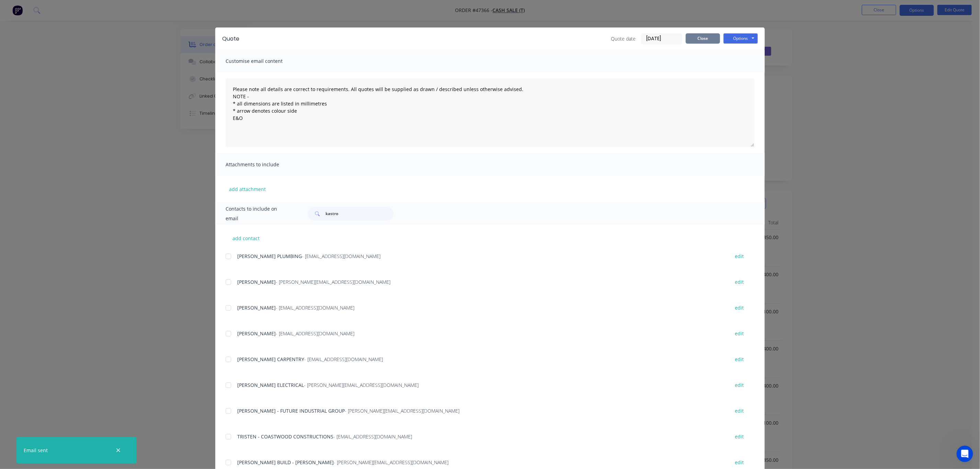 This screenshot has height=469, width=980. Describe the element at coordinates (258, 214) in the screenshot. I see `span: Contacts to include on email` at that location.